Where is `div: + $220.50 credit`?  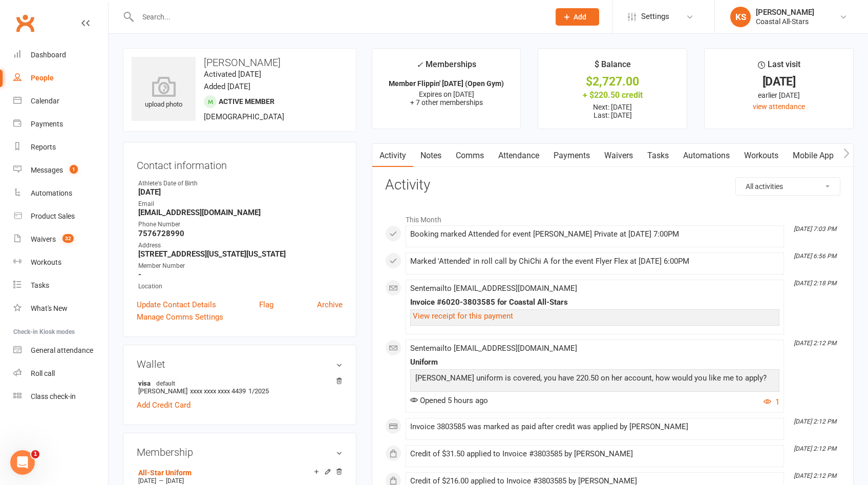
div: + $220.50 credit is located at coordinates (612, 95).